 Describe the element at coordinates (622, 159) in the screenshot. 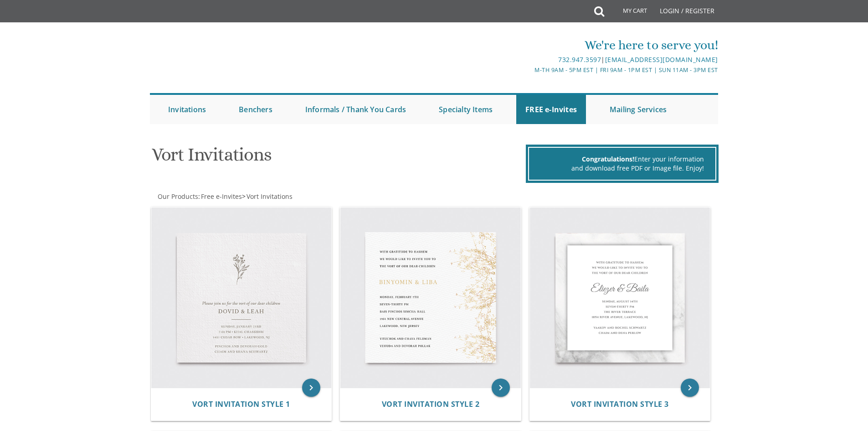

I see `div: Enter your information` at that location.